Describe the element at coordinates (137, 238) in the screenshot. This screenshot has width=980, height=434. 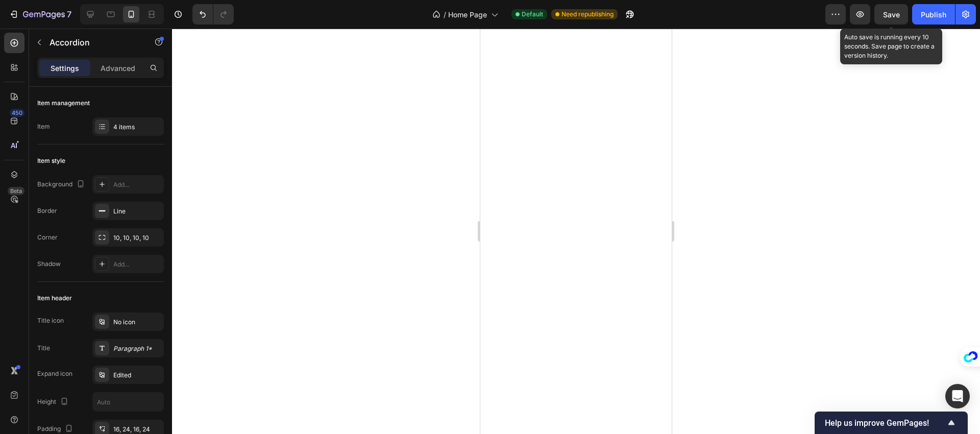
I see `div: 10, 10, 10, 10` at that location.